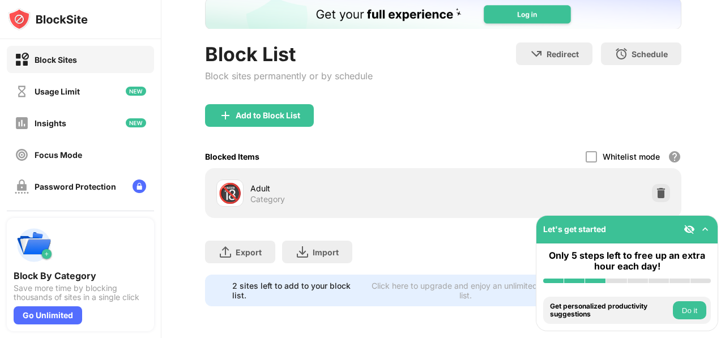 The height and width of the screenshot is (338, 725). Describe the element at coordinates (297, 291) in the screenshot. I see `div: 2 sites left to add to your block list.` at that location.